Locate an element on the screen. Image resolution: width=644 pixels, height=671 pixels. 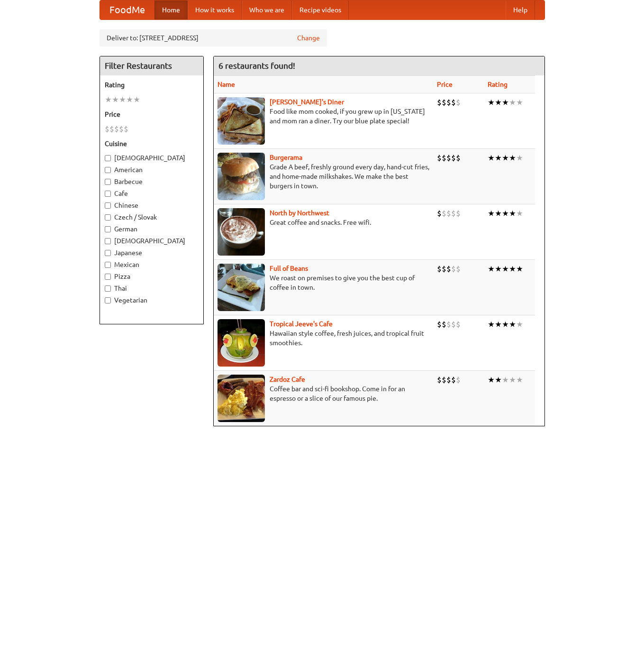
label: Vegetarian is located at coordinates (152, 300).